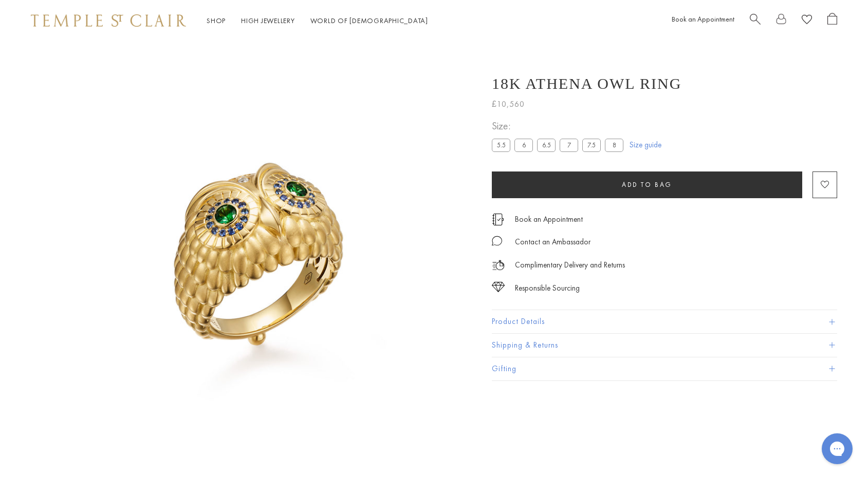 This screenshot has width=868, height=478. I want to click on a: Open Shopping Bag, so click(832, 21).